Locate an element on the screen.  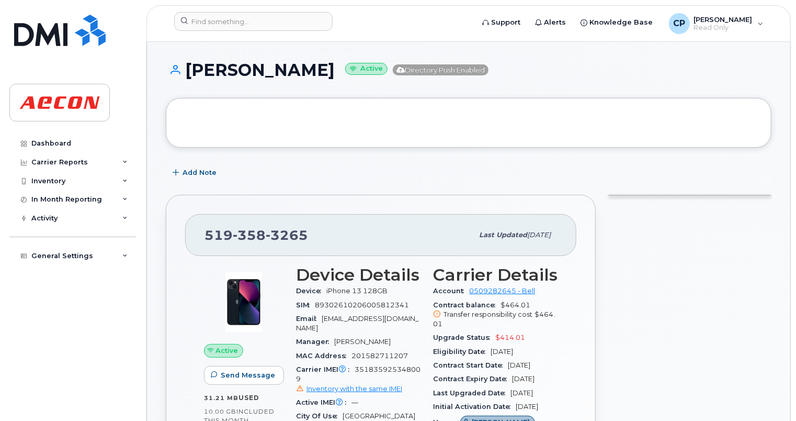
span: Contract Expiry Date is located at coordinates (472, 378).